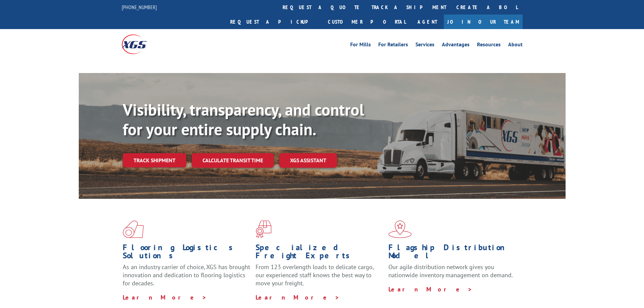 The width and height of the screenshot is (644, 308). What do you see at coordinates (400, 229) in the screenshot?
I see `img: xgs-icon-flagship-distribution-model-red` at bounding box center [400, 229].